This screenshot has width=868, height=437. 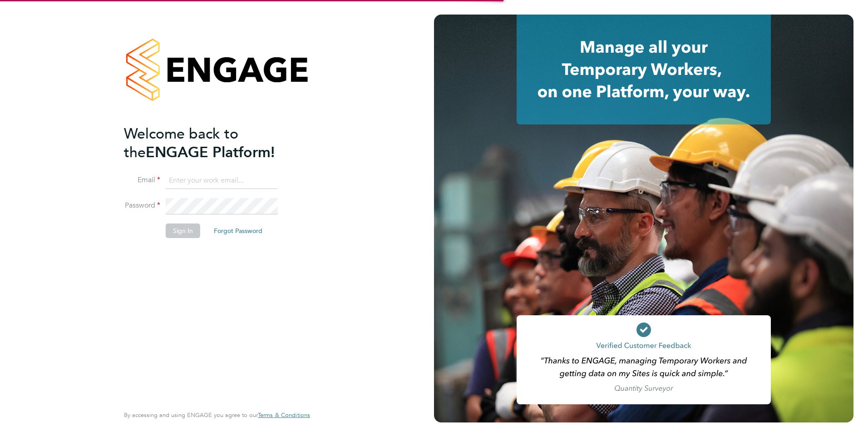 What do you see at coordinates (222, 181) in the screenshot?
I see `input: Enter your work email...` at bounding box center [222, 181].